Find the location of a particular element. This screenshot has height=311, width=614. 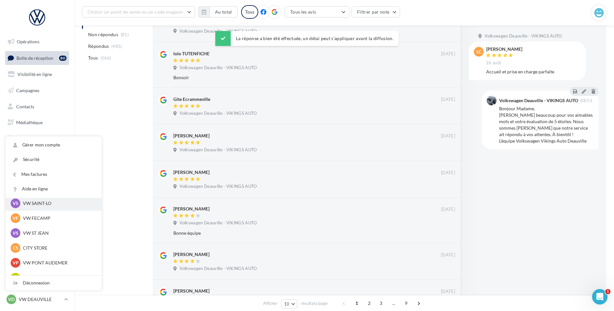

div: lolo TUTENFICHE is located at coordinates (192, 54).